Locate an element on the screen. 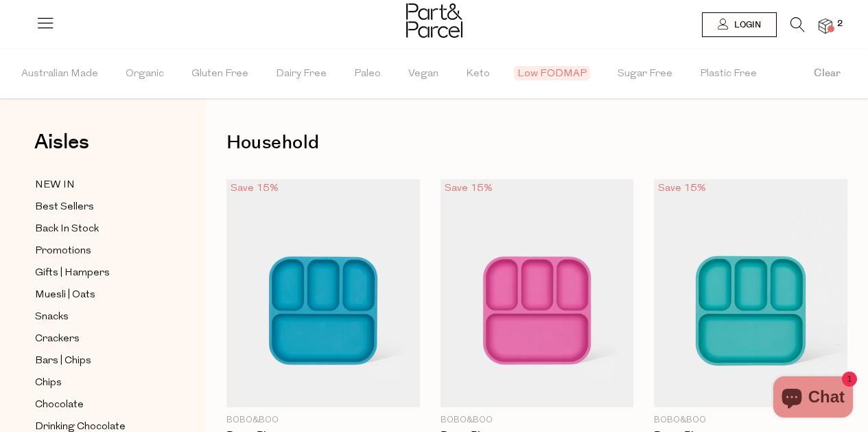  a: Promotions is located at coordinates (98, 251).